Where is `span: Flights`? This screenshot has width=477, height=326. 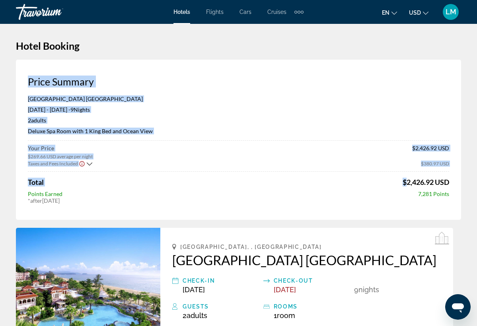
span: Flights is located at coordinates (215, 12).